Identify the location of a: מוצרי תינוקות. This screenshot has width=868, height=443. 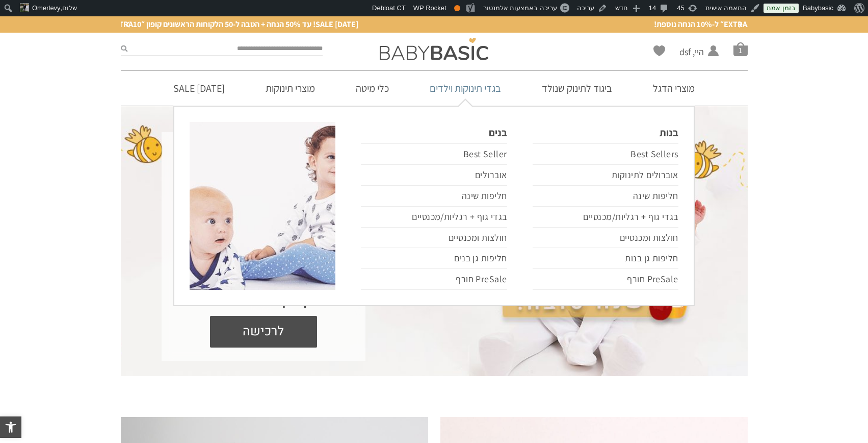
(290, 88).